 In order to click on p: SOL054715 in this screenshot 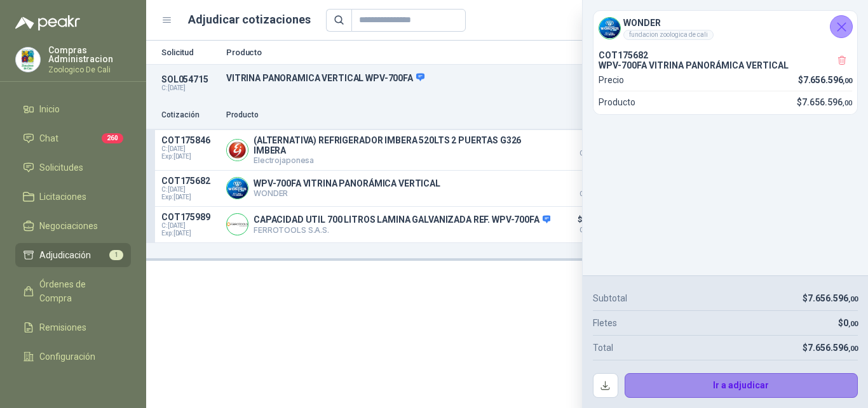, I will do `click(190, 80)`.